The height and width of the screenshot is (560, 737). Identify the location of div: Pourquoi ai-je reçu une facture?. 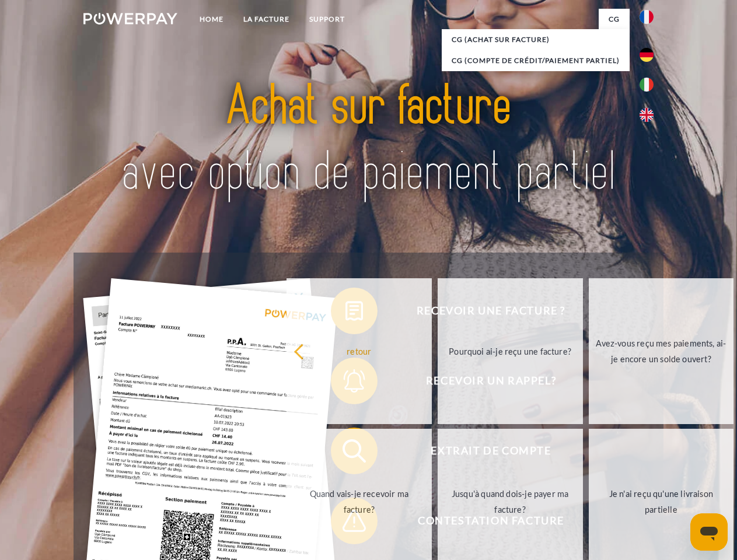
(510, 351).